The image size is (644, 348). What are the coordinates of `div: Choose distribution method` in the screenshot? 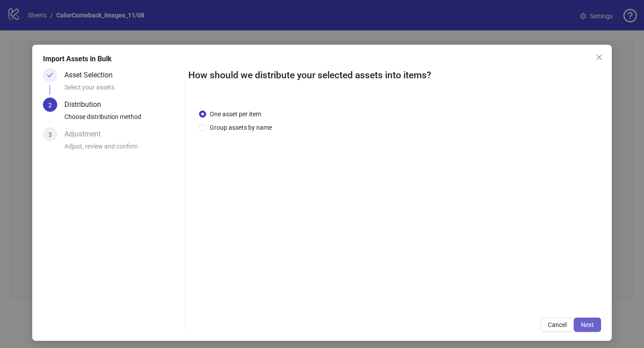 It's located at (122, 119).